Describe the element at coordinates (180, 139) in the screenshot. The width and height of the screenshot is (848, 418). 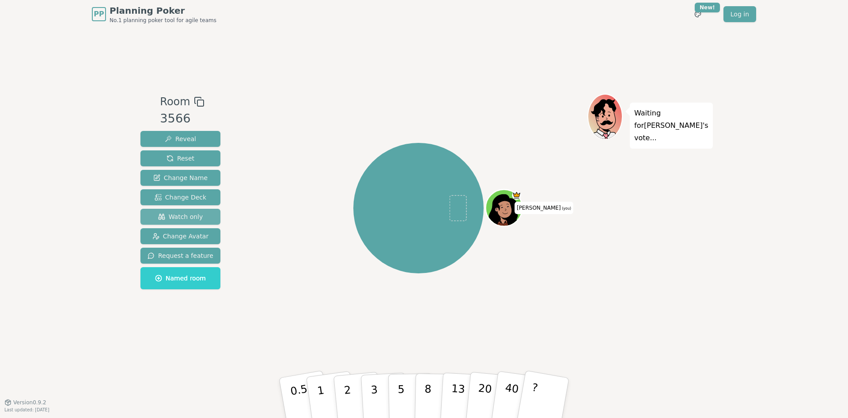
I see `button: Reveal` at that location.